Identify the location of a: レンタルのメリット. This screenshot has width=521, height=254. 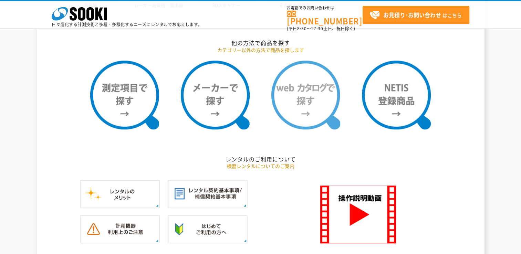
(120, 204).